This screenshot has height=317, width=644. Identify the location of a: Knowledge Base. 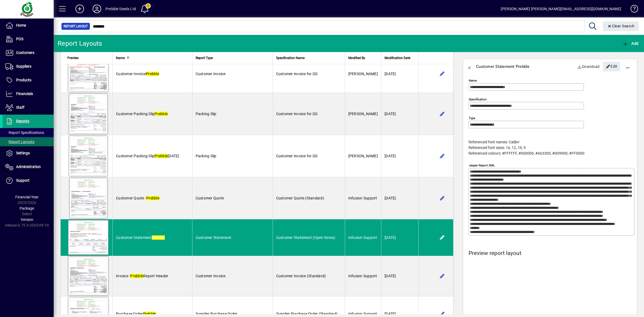
(632, 10).